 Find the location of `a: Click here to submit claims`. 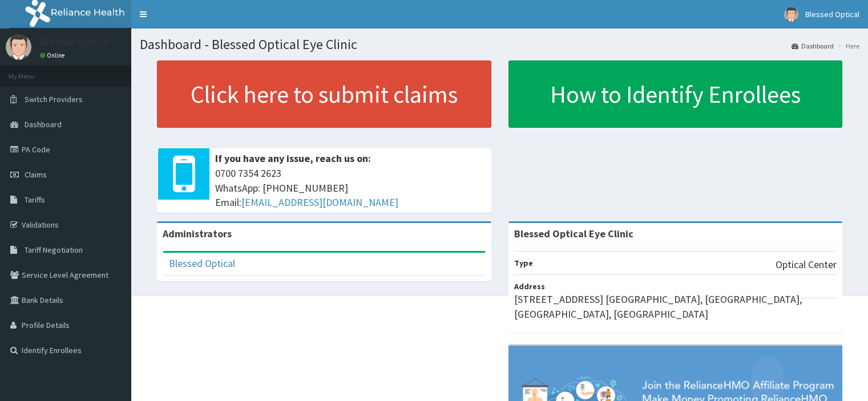

a: Click here to submit claims is located at coordinates (324, 94).